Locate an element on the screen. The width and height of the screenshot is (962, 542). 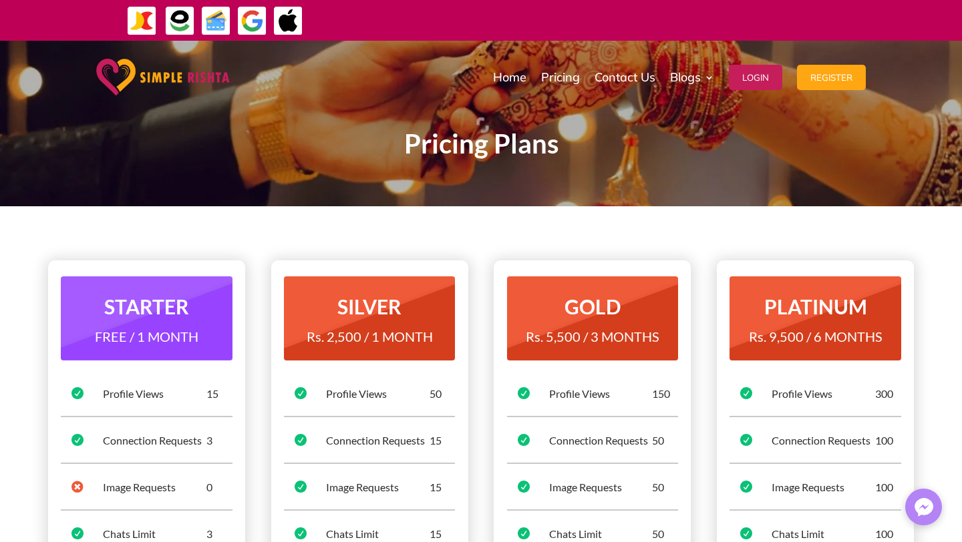
img: Credit Cards is located at coordinates (216, 21).